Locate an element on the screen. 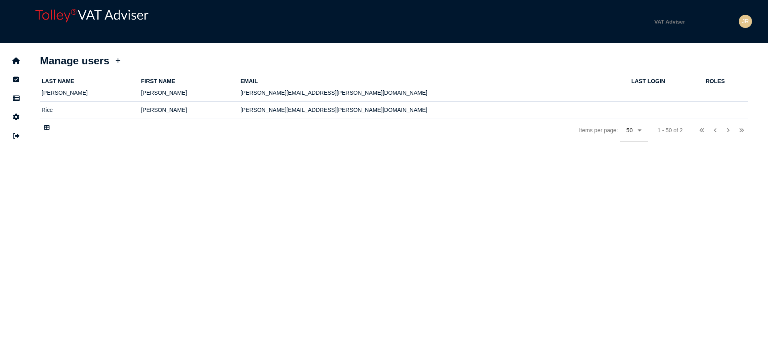  button: Shows a dropdown of VAT Advisor options is located at coordinates (669, 21).